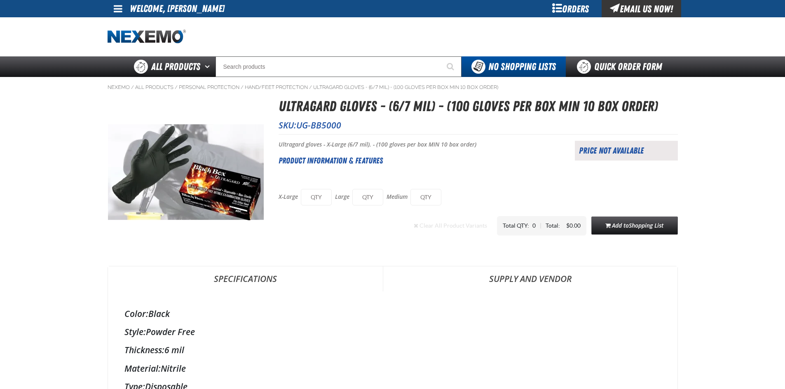  I want to click on div: Total:, so click(556, 226).